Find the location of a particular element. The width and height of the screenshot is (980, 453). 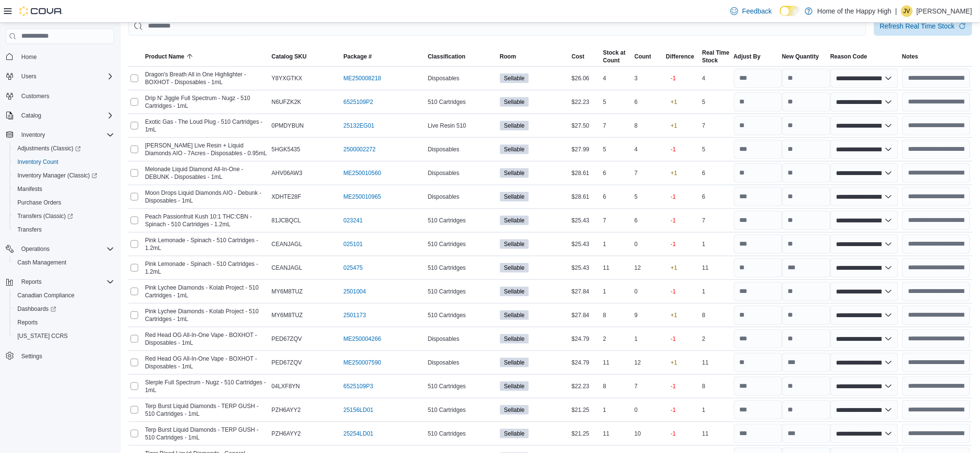

span: Washington CCRS is located at coordinates (64, 336).